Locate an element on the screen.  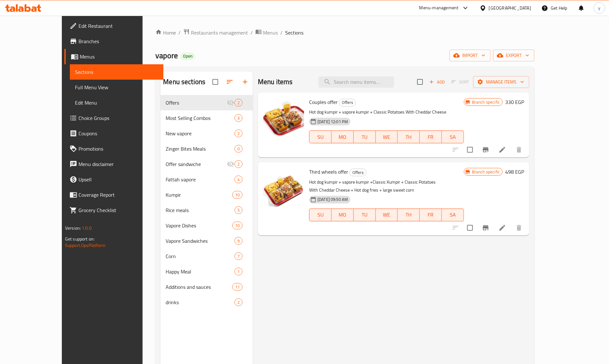
nav: breadcrumb is located at coordinates (345, 33).